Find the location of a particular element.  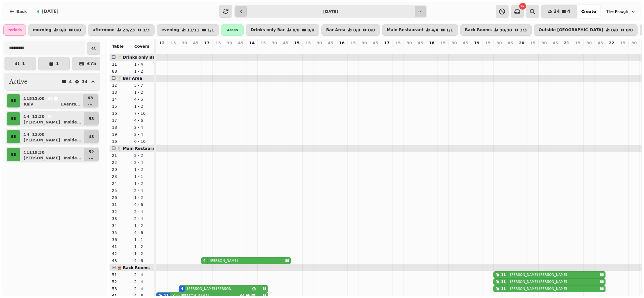

p: 12:00 is located at coordinates (38, 98).